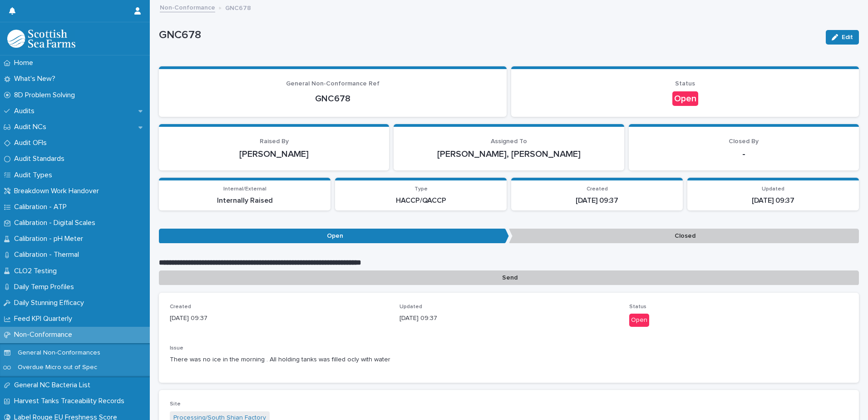  I want to click on p: General NC Bacteria List, so click(54, 385).